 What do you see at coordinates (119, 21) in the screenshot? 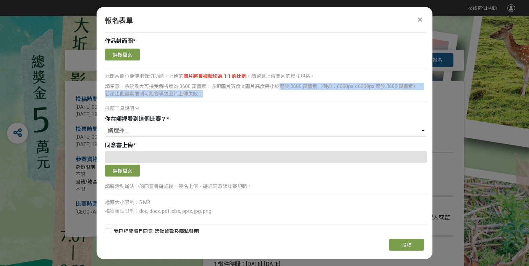
I see `span: 報名表單` at bounding box center [119, 21].